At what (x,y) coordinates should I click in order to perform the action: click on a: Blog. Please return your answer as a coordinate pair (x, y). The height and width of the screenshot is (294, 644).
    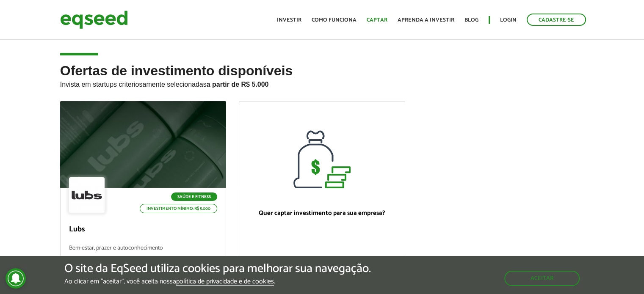
    Looking at the image, I should click on (471, 20).